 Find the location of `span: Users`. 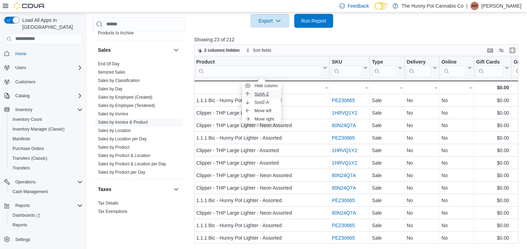

span: Users is located at coordinates (48, 68).